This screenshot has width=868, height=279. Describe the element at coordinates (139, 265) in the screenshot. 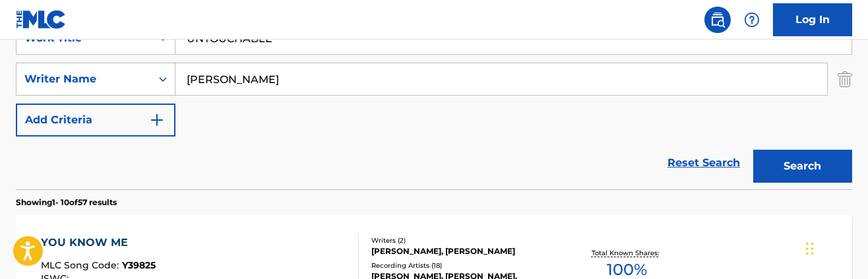

I see `span: Y39825` at that location.